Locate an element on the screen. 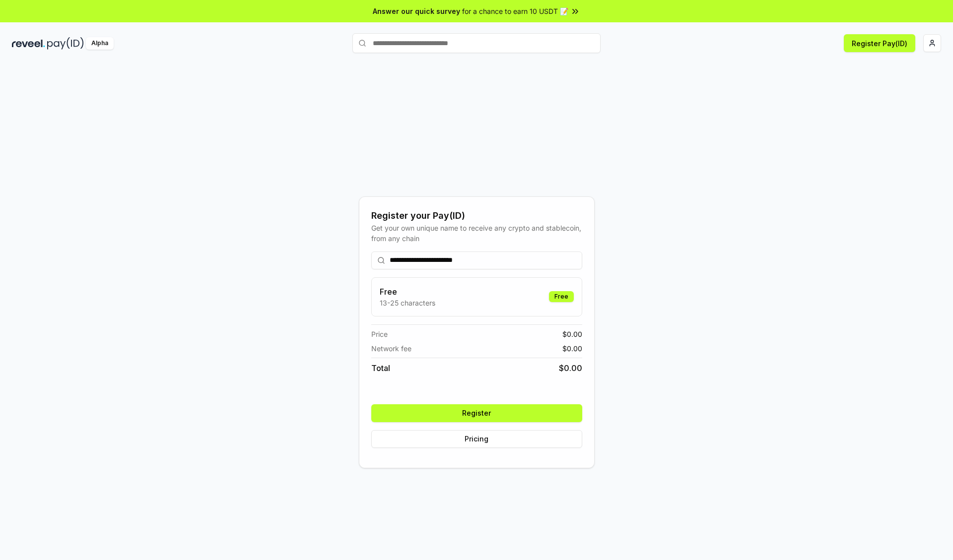 Image resolution: width=953 pixels, height=560 pixels. div: Alpha is located at coordinates (100, 43).